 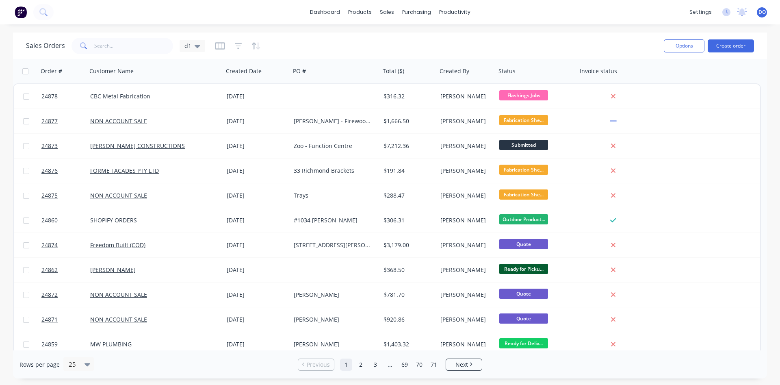 I want to click on div: products, so click(x=360, y=12).